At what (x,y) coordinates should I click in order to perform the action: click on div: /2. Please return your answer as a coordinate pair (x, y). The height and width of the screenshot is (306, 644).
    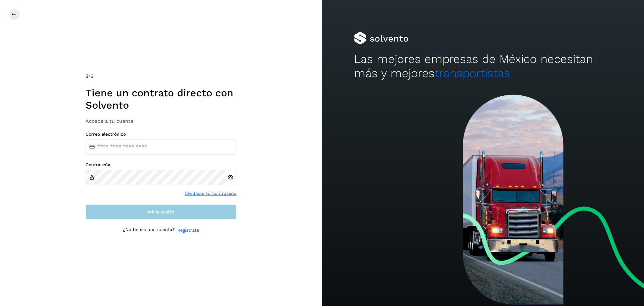
    Looking at the image, I should click on (161, 76).